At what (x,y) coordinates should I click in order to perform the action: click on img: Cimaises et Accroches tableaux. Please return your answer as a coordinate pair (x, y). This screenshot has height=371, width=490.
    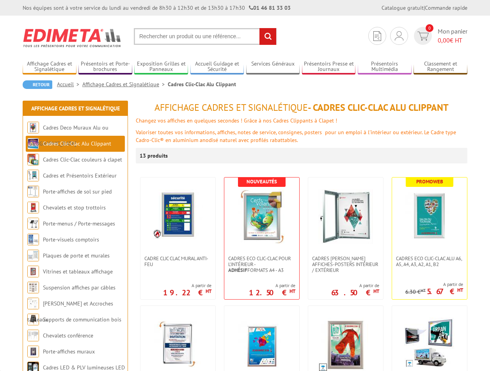
    Looking at the image, I should click on (33, 303).